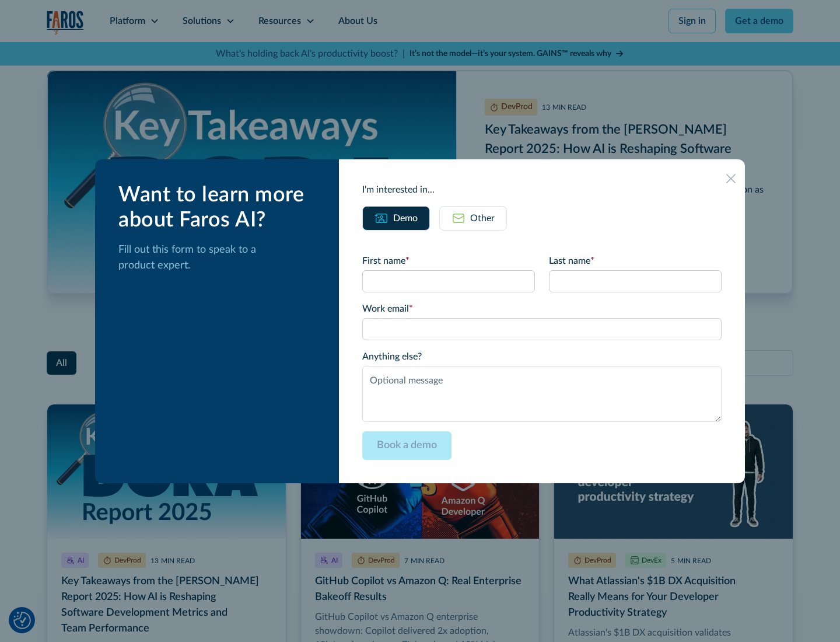 The image size is (840, 642). What do you see at coordinates (405, 218) in the screenshot?
I see `div: Demo` at bounding box center [405, 218].